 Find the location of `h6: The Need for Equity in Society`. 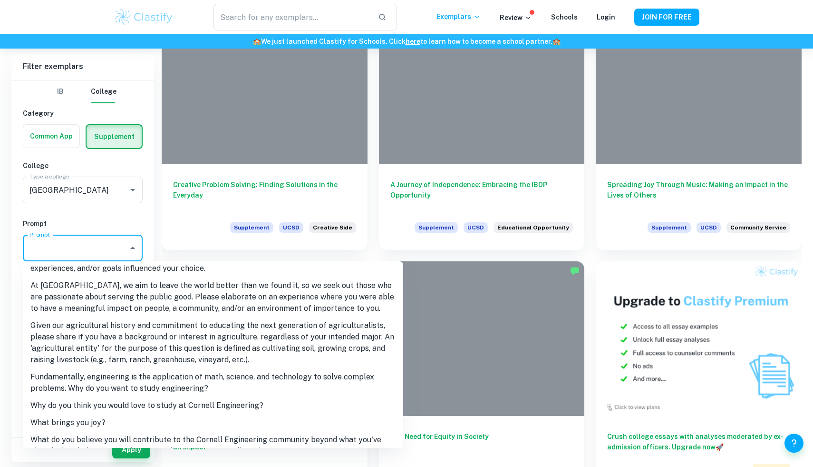

h6: The Need for Equity in Society is located at coordinates (482, 447).